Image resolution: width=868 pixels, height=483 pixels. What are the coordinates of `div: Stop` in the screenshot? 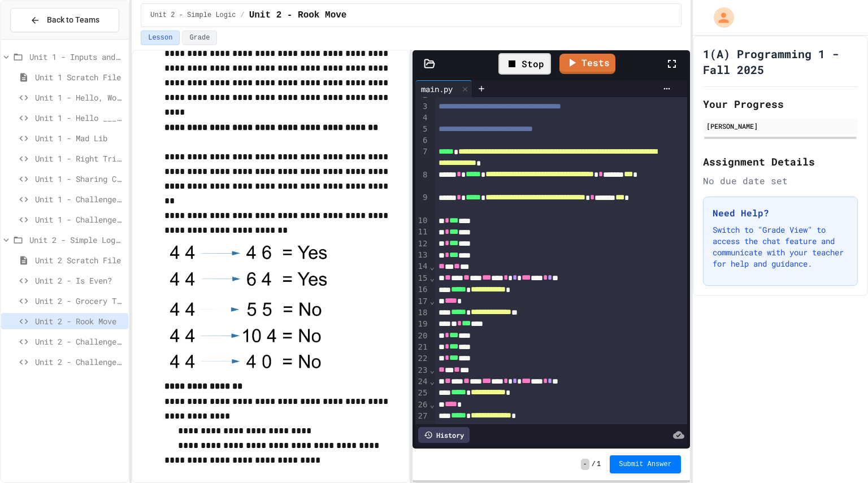 It's located at (524, 64).